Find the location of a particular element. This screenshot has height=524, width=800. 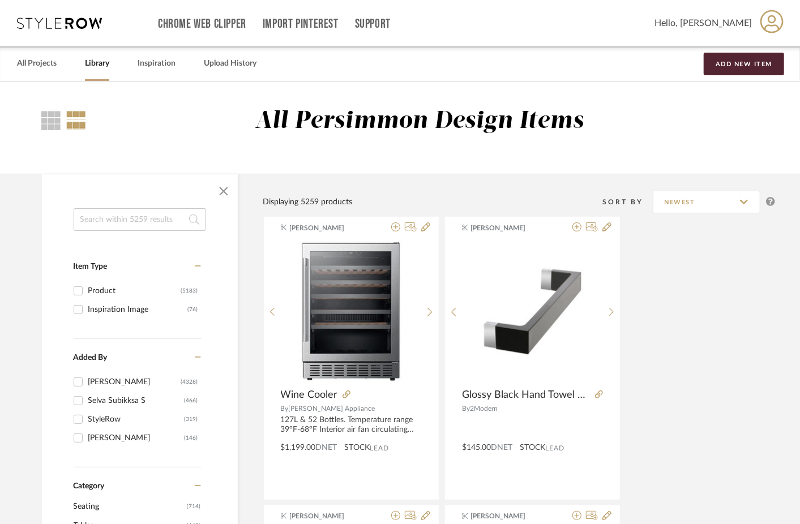

div: 127L & 52 Bottles. Temperature range 39°F-68°F Interior air fan circulating Seamless S.S door fra... is located at coordinates (351, 425).